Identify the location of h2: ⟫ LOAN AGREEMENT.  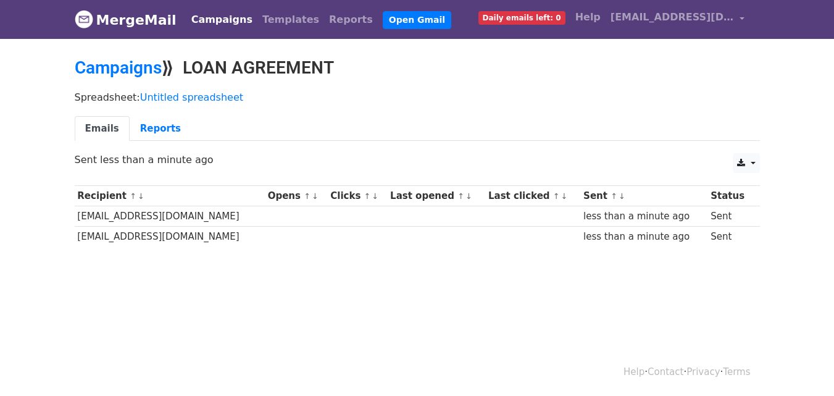
(417, 68).